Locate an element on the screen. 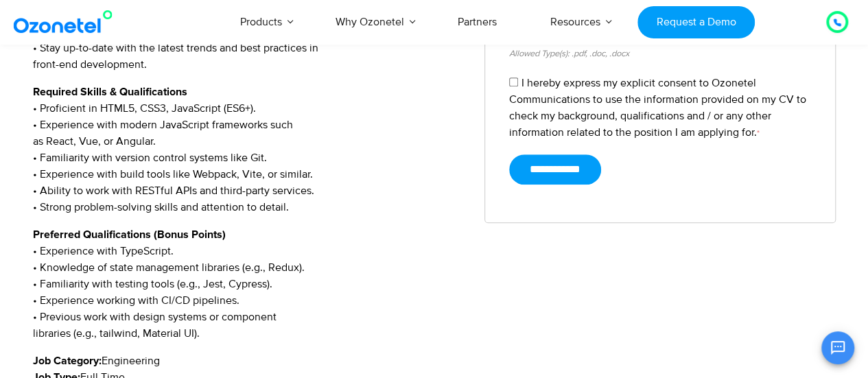  strong: Preferred Qualifications (Bonus Points) is located at coordinates (129, 235).